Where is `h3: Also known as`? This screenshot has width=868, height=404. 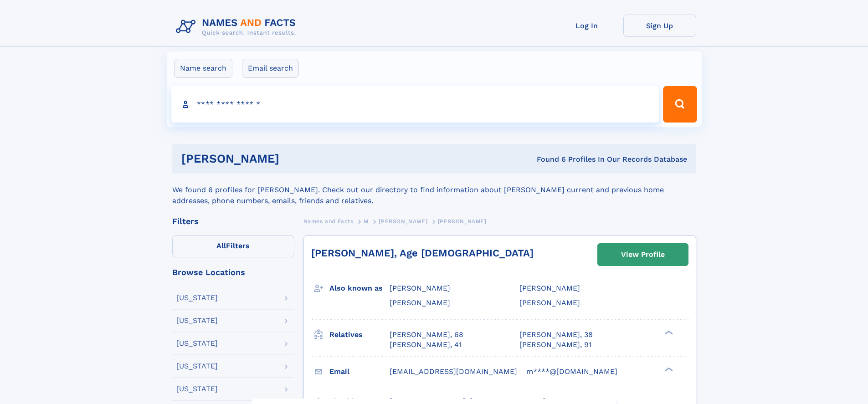
h3: Also known as is located at coordinates (359, 288).